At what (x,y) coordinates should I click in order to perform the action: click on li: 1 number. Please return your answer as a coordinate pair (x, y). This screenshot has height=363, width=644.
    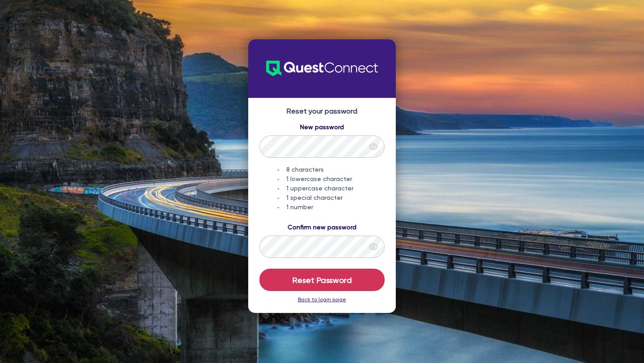
    Looking at the image, I should click on (331, 207).